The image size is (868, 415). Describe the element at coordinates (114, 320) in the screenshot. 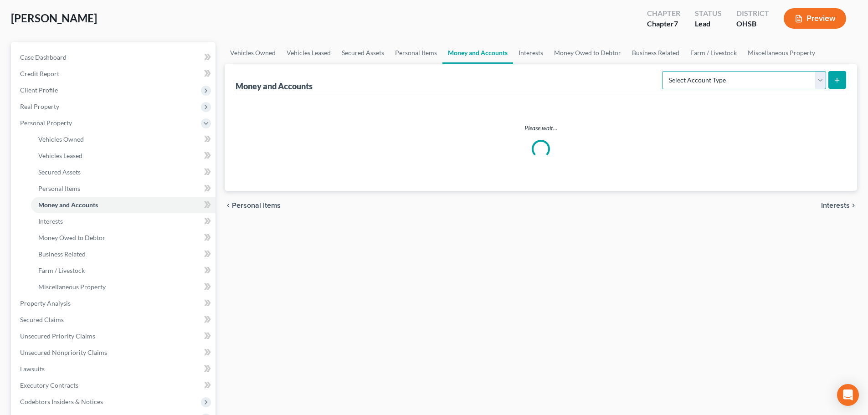

I see `a: Secured Claims` at that location.